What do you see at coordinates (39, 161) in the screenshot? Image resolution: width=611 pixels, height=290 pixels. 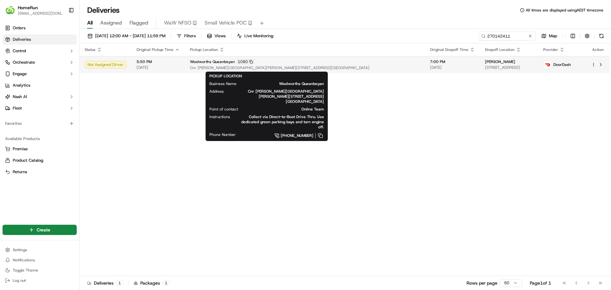 I see `a: Product Catalog` at bounding box center [39, 161].